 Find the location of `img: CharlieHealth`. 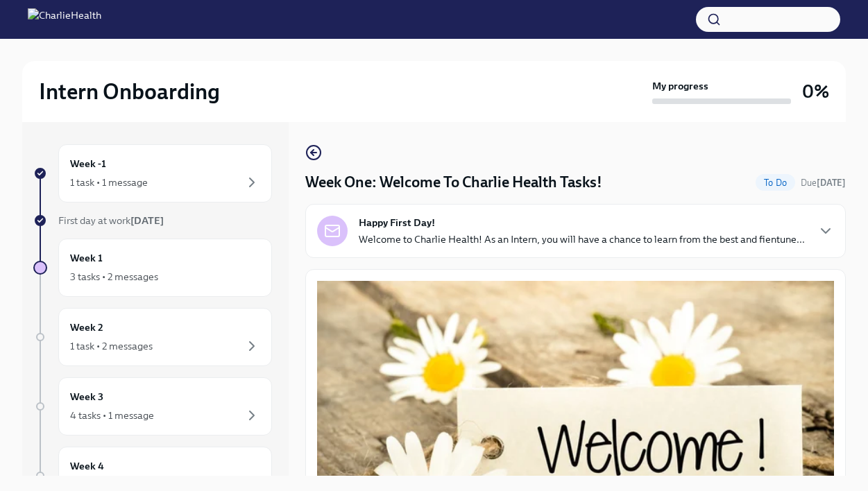

img: CharlieHealth is located at coordinates (64, 20).